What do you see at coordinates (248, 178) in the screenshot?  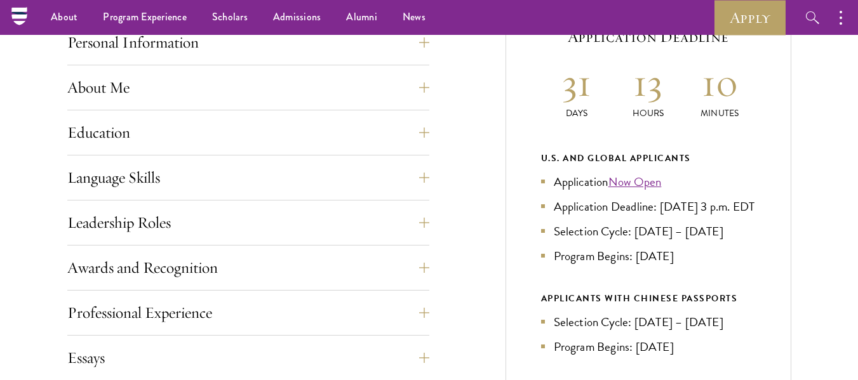 I see `button: Language Skills` at bounding box center [248, 178].